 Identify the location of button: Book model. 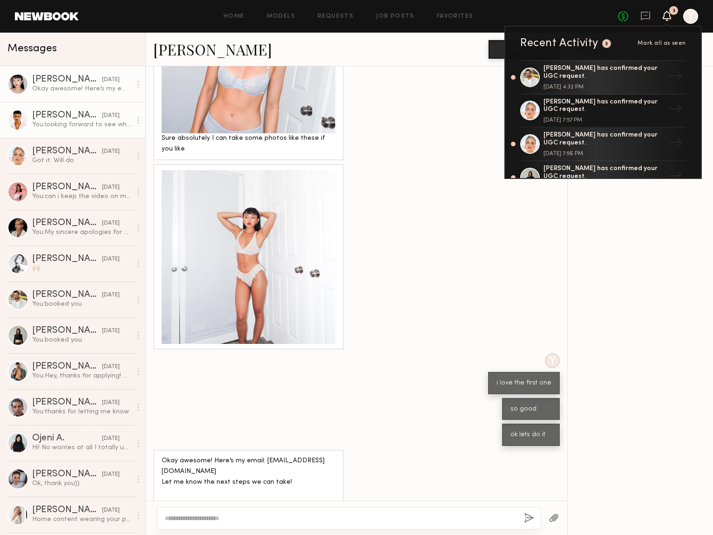
(524, 49).